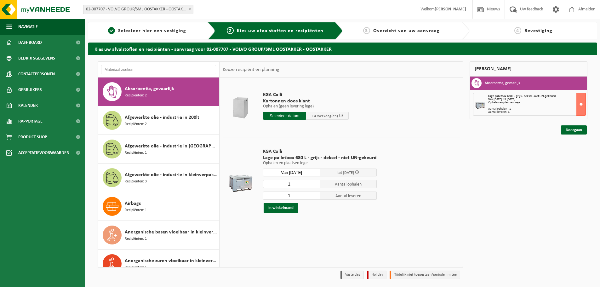 This screenshot has height=287, width=600. I want to click on a: 1Selecteer hier een vestiging, so click(147, 31).